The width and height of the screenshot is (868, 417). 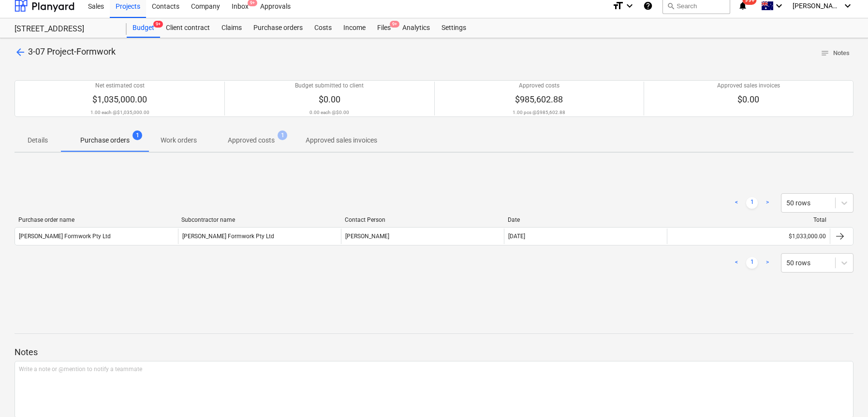 I want to click on a: Costs, so click(x=323, y=28).